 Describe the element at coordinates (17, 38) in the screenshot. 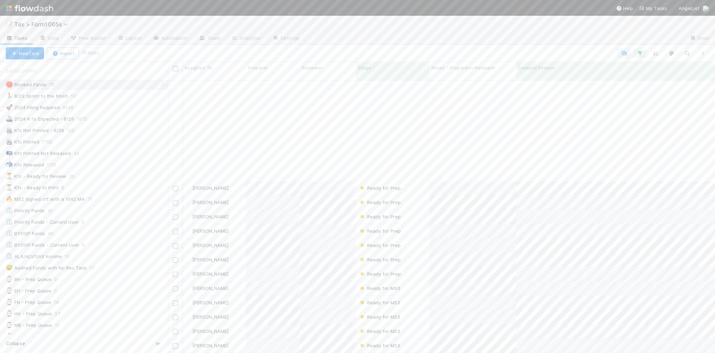

I see `span: Tasks` at that location.